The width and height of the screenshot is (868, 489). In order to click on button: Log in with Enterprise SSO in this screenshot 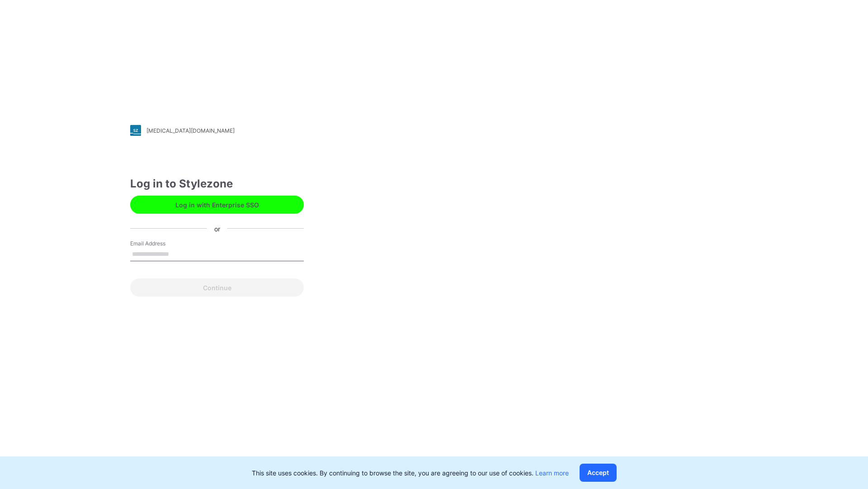, I will do `click(217, 204)`.